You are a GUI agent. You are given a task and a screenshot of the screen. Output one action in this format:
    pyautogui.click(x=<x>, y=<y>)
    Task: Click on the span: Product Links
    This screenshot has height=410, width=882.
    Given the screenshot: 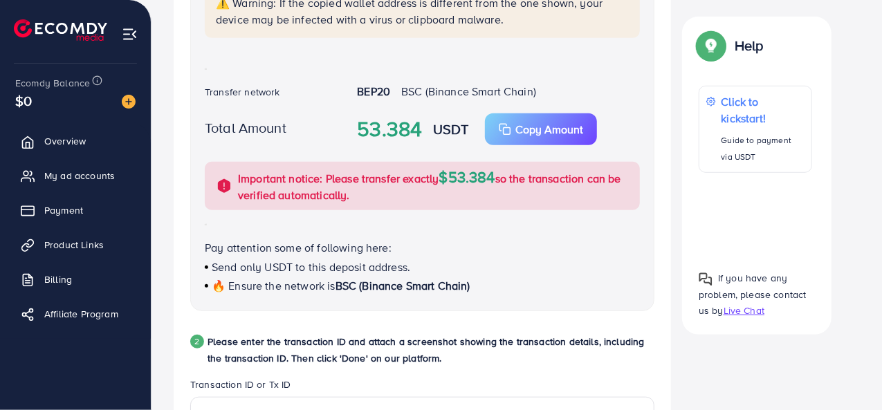 What is the action you would take?
    pyautogui.click(x=74, y=245)
    